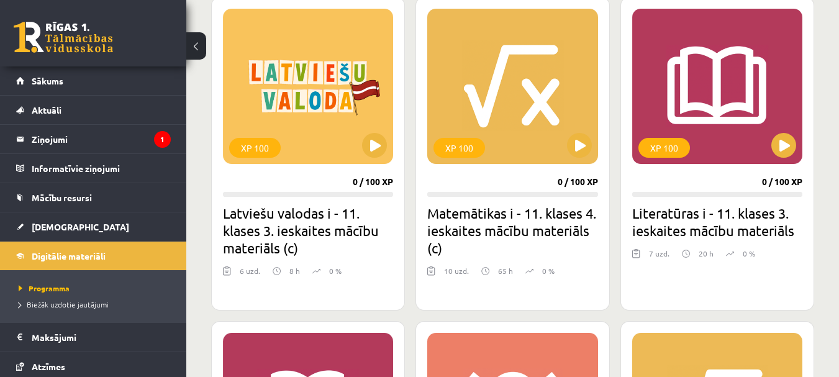 The width and height of the screenshot is (839, 377). Describe the element at coordinates (706, 253) in the screenshot. I see `p: 20 h` at that location.